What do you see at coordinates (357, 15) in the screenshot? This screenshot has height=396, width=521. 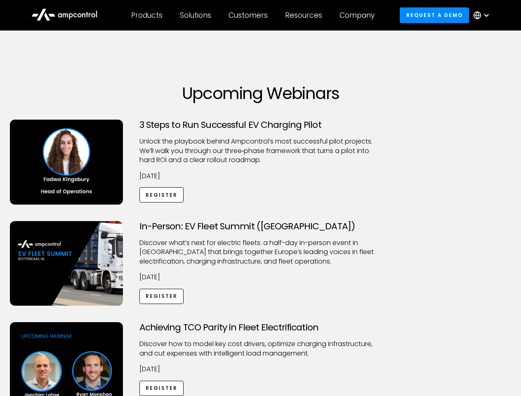 I see `div: Company` at bounding box center [357, 15].